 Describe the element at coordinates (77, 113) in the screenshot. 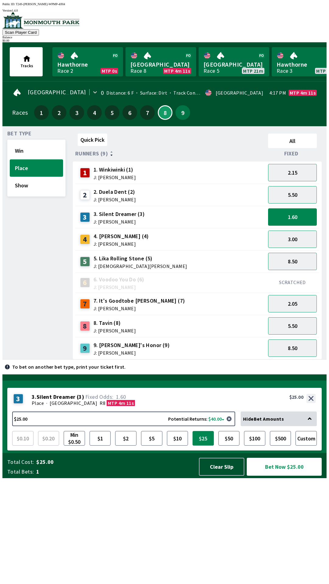

I see `button: 3` at that location.